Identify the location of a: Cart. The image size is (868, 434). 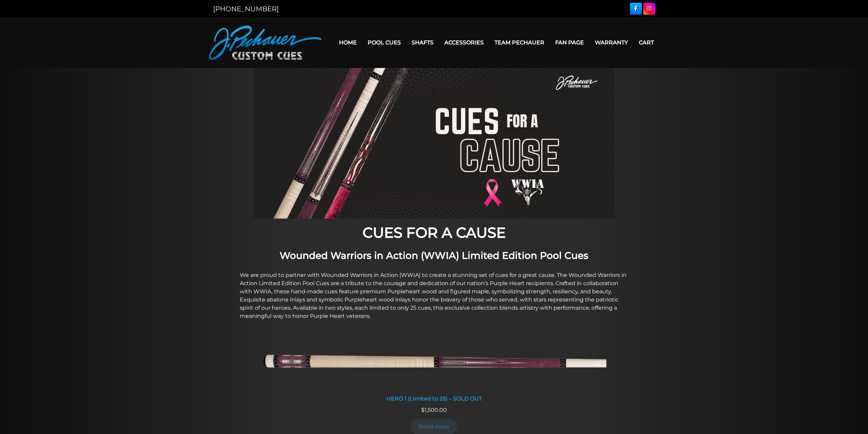
(646, 42).